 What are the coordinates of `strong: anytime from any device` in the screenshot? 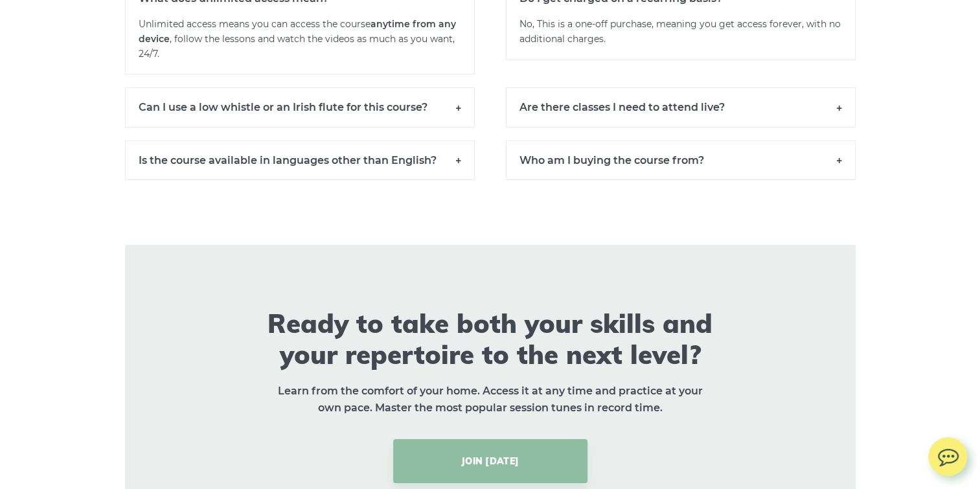 It's located at (297, 31).